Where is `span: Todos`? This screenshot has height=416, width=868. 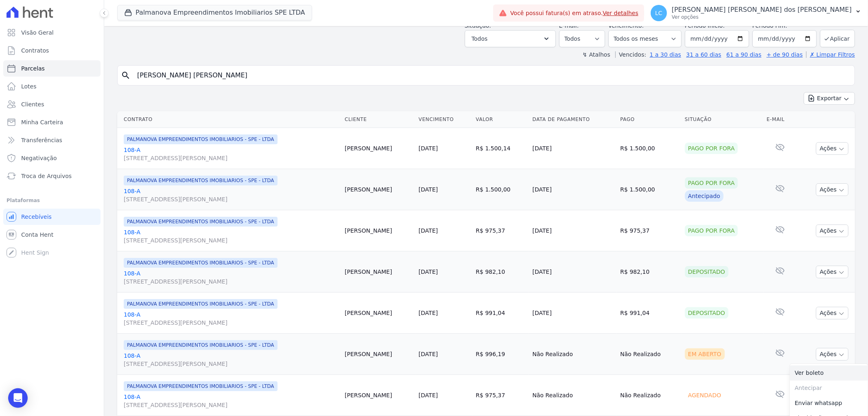 span: Todos is located at coordinates (479, 39).